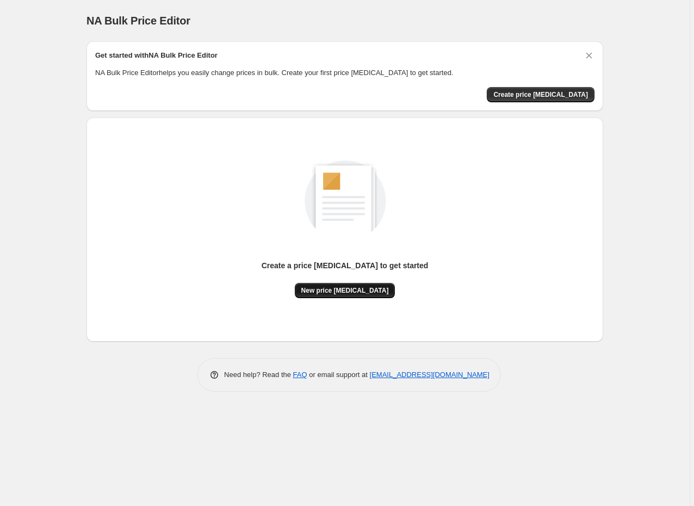 This screenshot has height=506, width=694. I want to click on button: Dismiss card, so click(589, 55).